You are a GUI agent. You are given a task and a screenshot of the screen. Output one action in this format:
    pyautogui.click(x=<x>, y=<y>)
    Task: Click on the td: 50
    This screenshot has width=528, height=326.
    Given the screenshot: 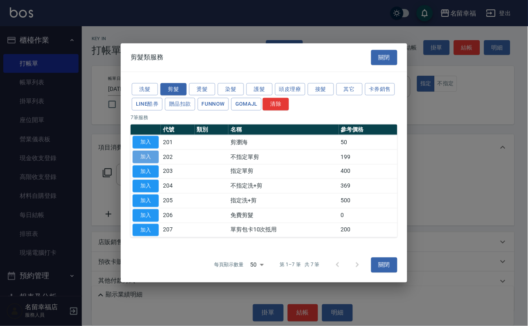 What is the action you would take?
    pyautogui.click(x=368, y=142)
    